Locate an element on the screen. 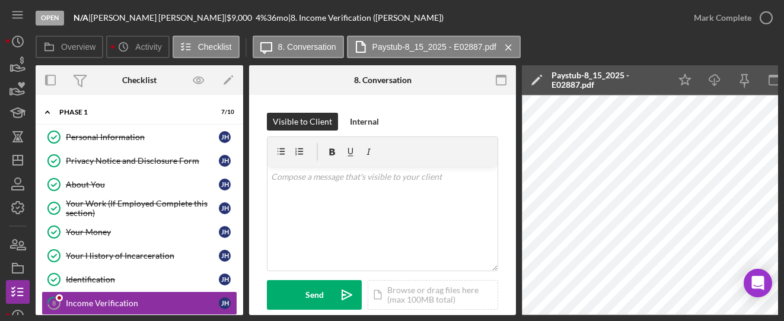 This screenshot has height=321, width=784. label: Checklist is located at coordinates (215, 47).